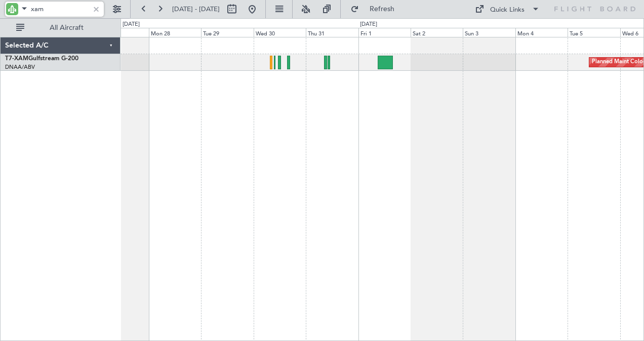  What do you see at coordinates (332, 32) in the screenshot?
I see `div: Thu 31` at bounding box center [332, 32].